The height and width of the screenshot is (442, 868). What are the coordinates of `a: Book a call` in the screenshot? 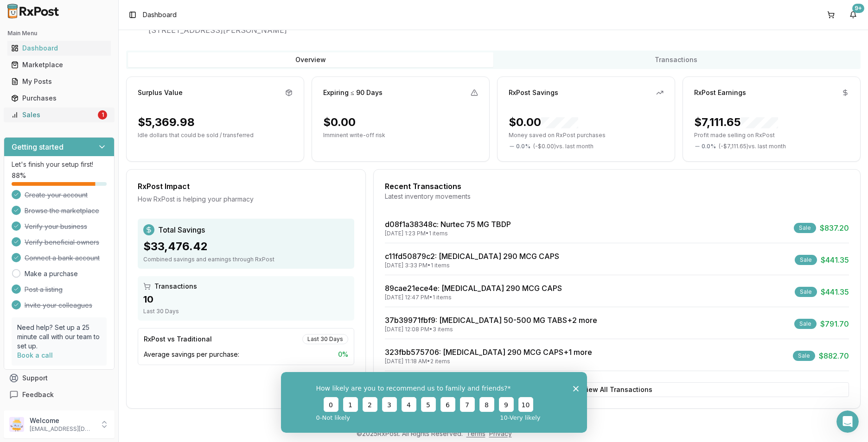 It's located at (35, 355).